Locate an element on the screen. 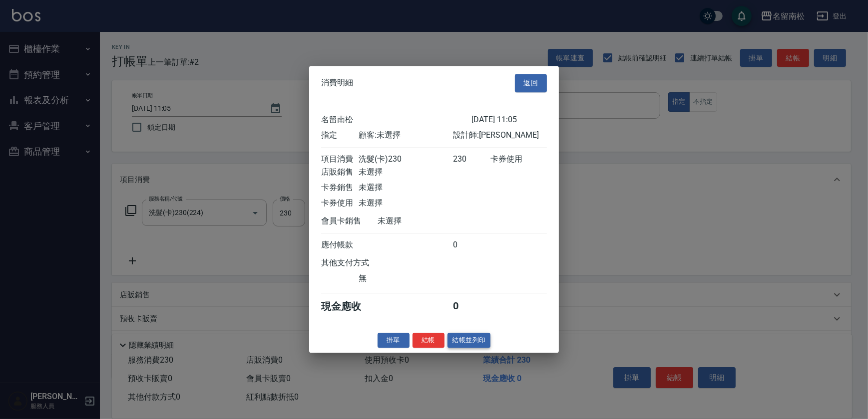  div: 會員卡銷售 is located at coordinates (349, 221).